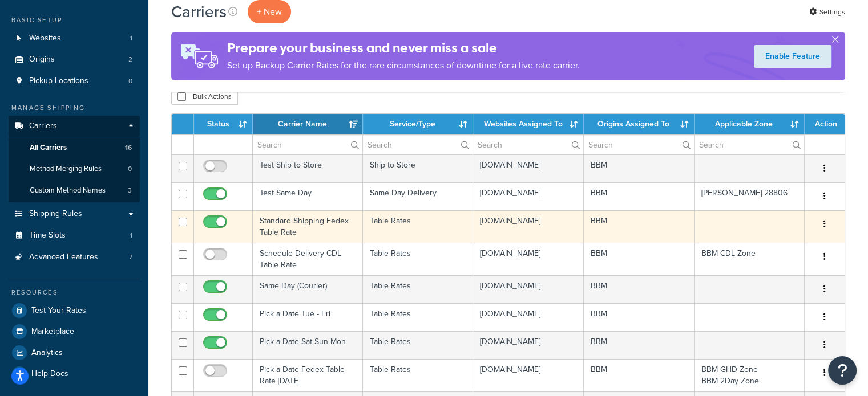 This screenshot has width=868, height=396. I want to click on div: Resources, so click(74, 292).